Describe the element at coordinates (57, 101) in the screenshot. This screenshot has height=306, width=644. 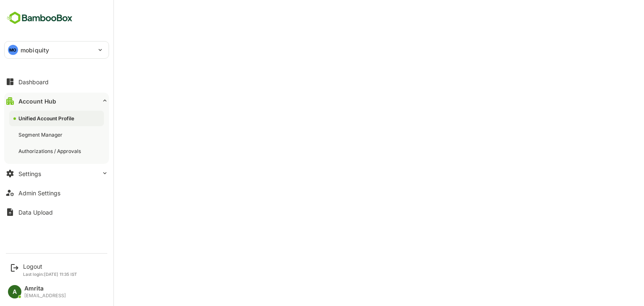
I see `button: Account Hub` at that location.